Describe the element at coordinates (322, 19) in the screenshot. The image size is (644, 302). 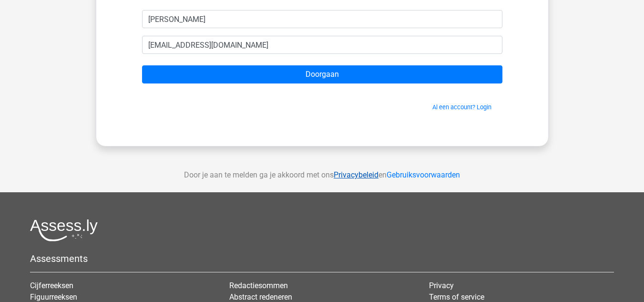
I see `input: Voornaam` at that location.